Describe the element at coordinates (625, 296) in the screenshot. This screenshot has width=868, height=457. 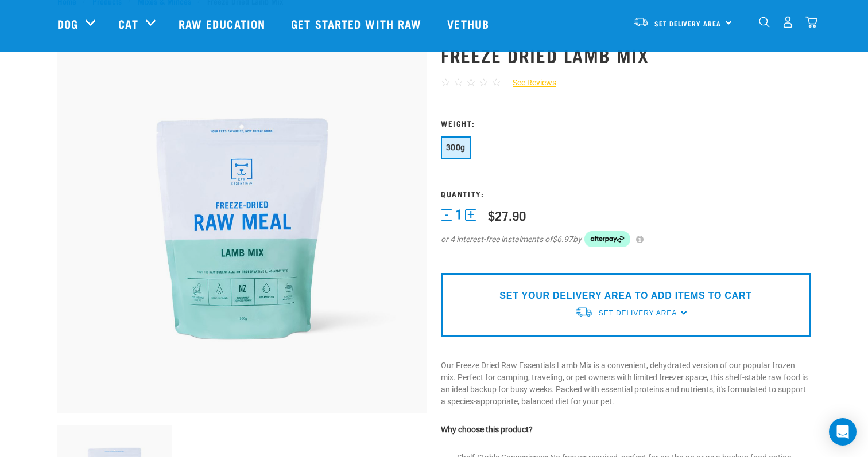
I see `p: SET YOUR DELIVERY AREA TO ADD ITEMS TO CART` at that location.